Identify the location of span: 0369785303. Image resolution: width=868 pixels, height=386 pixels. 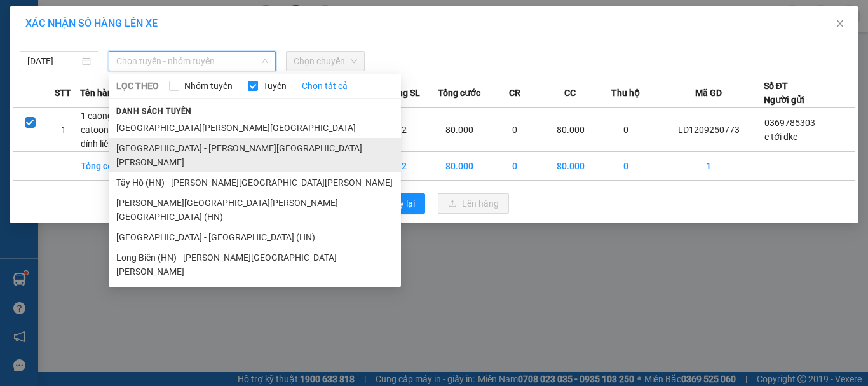
(790, 123).